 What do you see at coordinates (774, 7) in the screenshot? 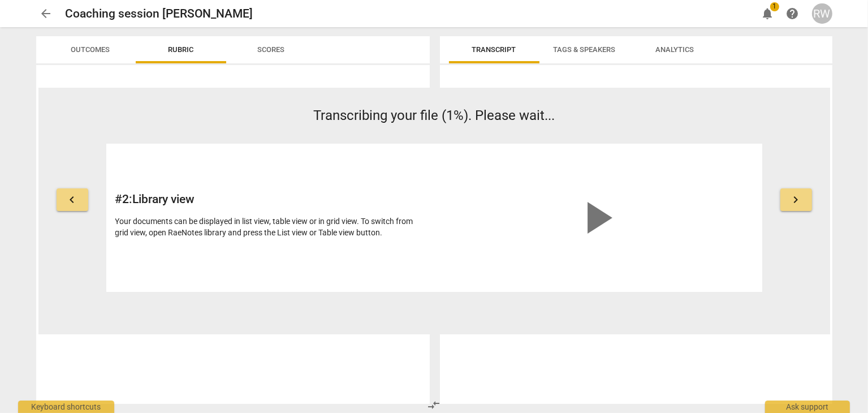
I see `span: 1` at bounding box center [774, 7].